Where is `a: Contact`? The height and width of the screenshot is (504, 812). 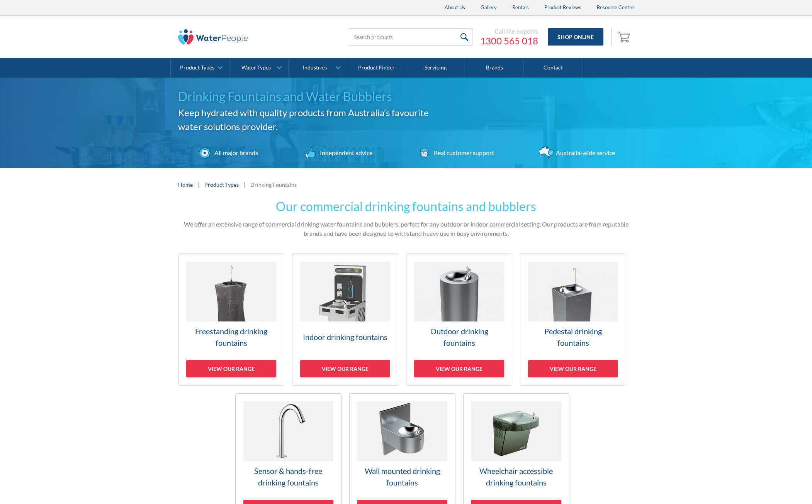
a: Contact is located at coordinates (553, 68).